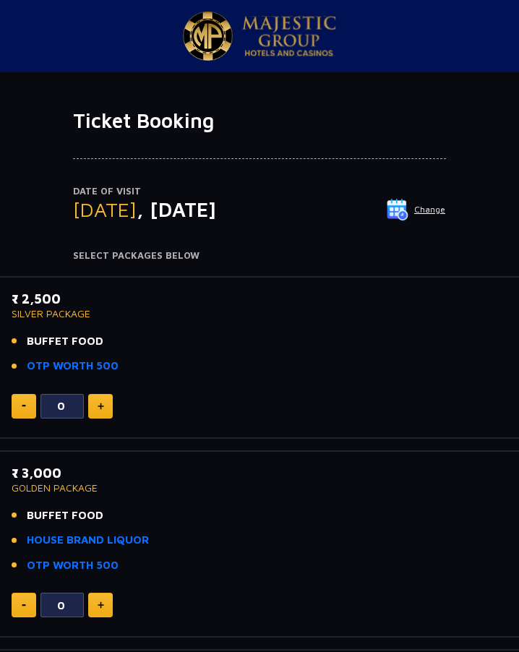 The image size is (519, 652). What do you see at coordinates (260, 314) in the screenshot?
I see `p: SILVER PACKAGE` at bounding box center [260, 314].